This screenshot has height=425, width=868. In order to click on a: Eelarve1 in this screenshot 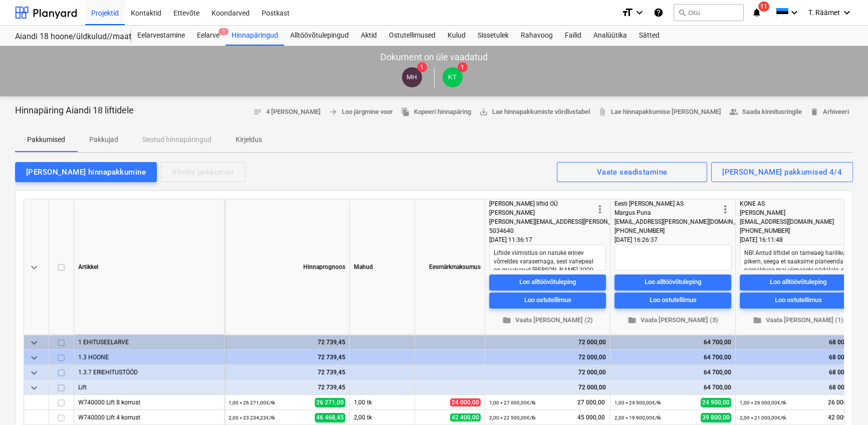, I will do `click(208, 35)`.